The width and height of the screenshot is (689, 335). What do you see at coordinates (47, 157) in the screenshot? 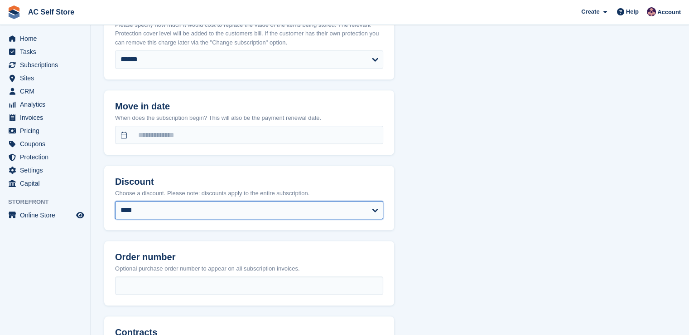
I see `span: Protection` at bounding box center [47, 157].